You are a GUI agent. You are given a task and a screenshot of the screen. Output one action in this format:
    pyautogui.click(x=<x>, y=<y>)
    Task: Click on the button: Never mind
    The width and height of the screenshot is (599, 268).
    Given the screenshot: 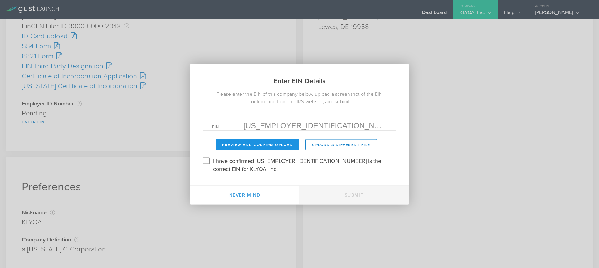 What is the action you would take?
    pyautogui.click(x=245, y=195)
    